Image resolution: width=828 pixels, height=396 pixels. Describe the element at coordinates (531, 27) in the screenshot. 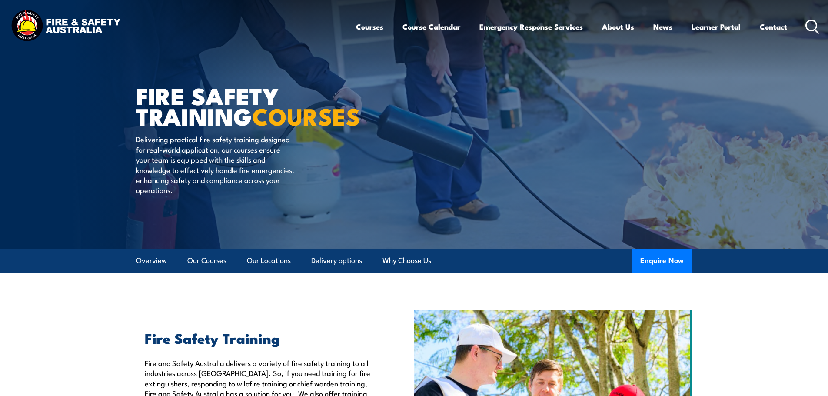

I see `a: Emergency Response Services` at that location.